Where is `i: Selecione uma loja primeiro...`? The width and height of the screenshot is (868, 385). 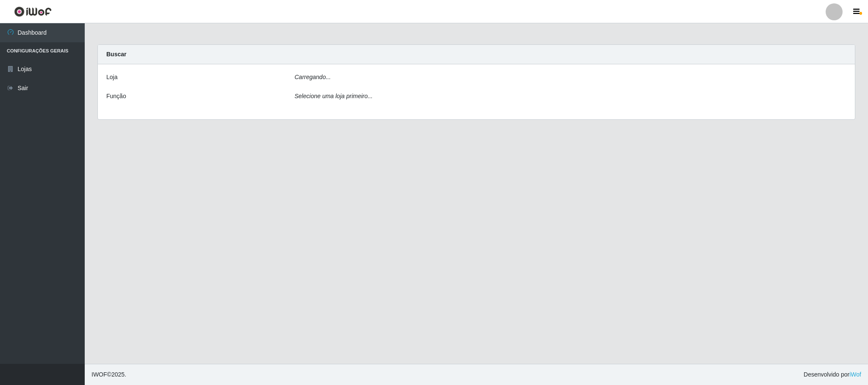 i: Selecione uma loja primeiro... is located at coordinates (334, 96).